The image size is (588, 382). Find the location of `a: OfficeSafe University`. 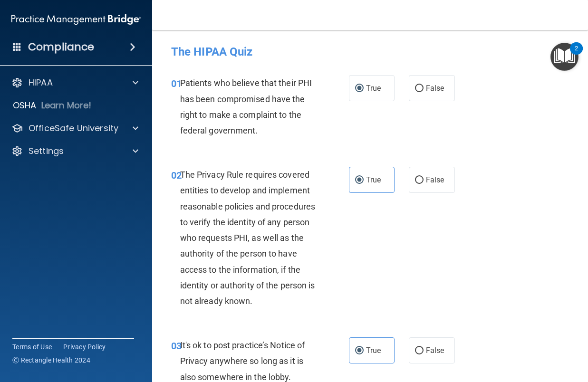

a: OfficeSafe University is located at coordinates (74, 129).